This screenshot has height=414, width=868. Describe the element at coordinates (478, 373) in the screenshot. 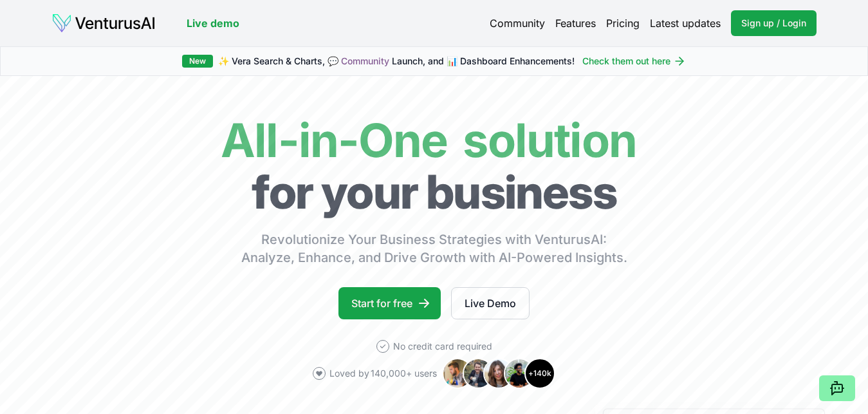

I see `img: Avatar 2` at that location.